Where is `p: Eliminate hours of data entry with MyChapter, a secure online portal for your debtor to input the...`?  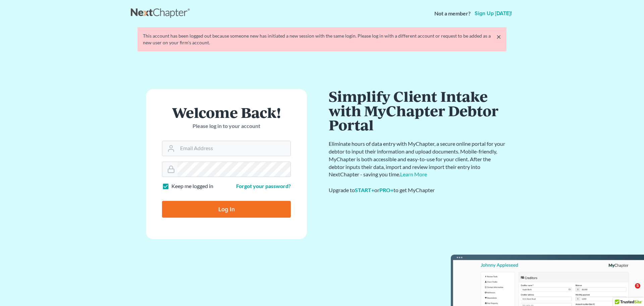
p: Eliminate hours of data entry with MyChapter, a secure online portal for your debtor to input the... is located at coordinates (418, 159).